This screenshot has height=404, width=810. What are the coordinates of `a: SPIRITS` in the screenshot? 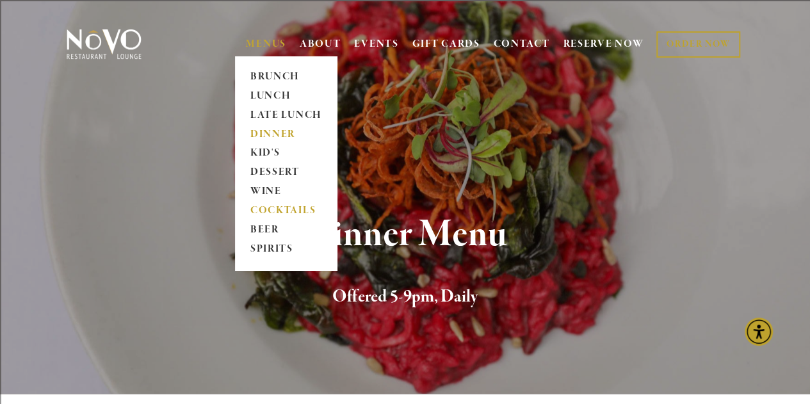 It's located at (286, 250).